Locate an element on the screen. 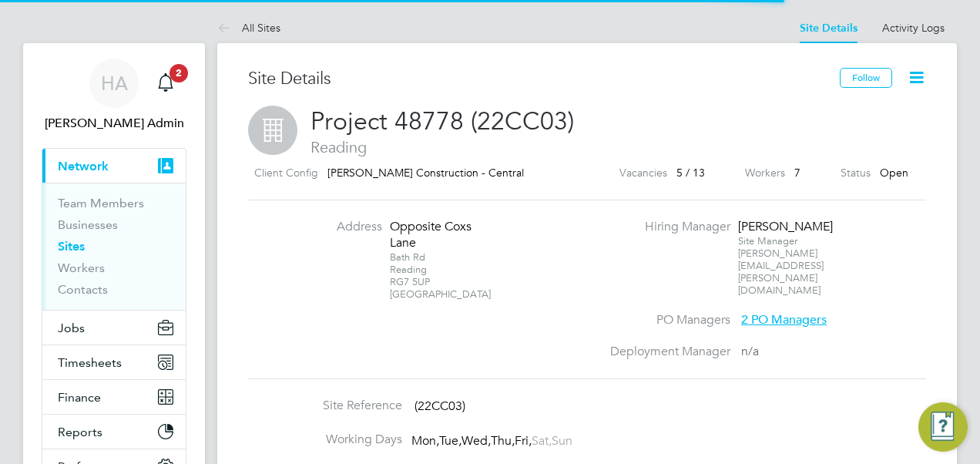 This screenshot has width=980, height=464. a: Site Details is located at coordinates (828, 28).